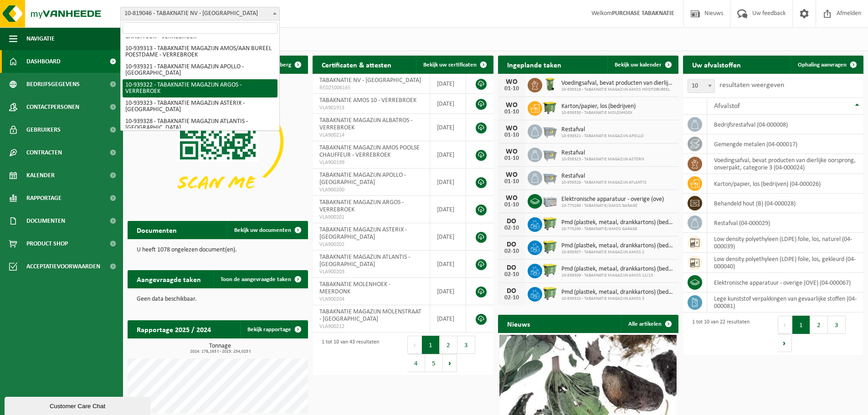 The height and width of the screenshot is (415, 868). I want to click on span: Bedrijfsgegevens, so click(53, 84).